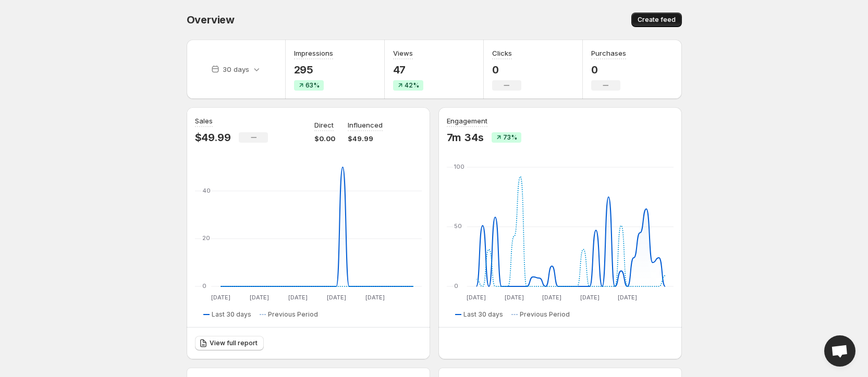 The width and height of the screenshot is (868, 377). Describe the element at coordinates (510, 137) in the screenshot. I see `span: 73%` at that location.